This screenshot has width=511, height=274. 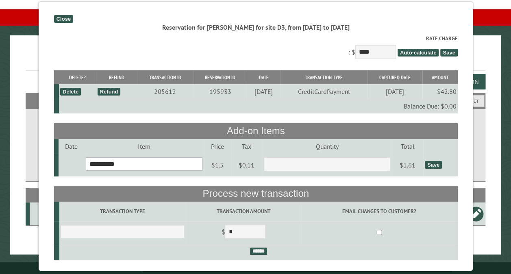 What do you see at coordinates (264, 77) in the screenshot?
I see `th: Date` at bounding box center [264, 77].